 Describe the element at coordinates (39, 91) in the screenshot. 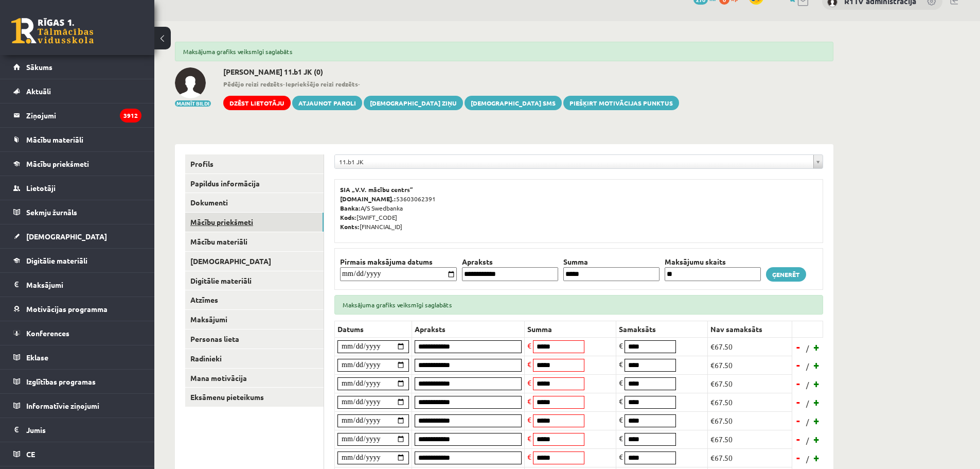

I see `span: Aktuāli` at that location.